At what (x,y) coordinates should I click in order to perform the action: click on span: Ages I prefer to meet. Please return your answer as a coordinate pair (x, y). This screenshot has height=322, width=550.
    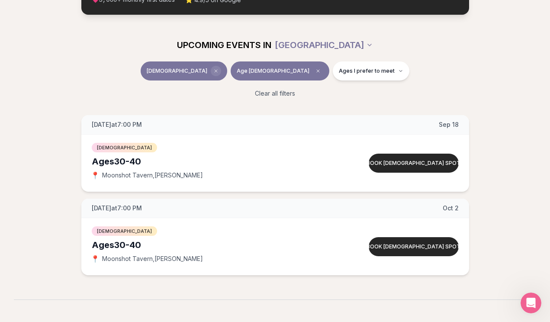
    Looking at the image, I should click on (367, 71).